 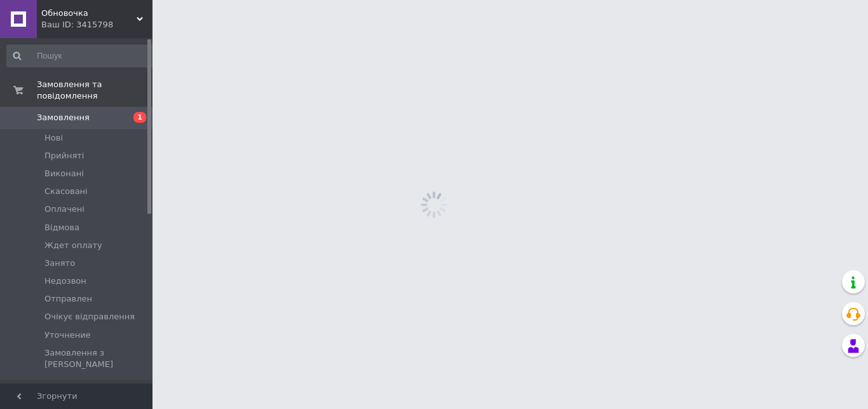 What do you see at coordinates (68, 299) in the screenshot?
I see `span: Отправлен` at bounding box center [68, 299].